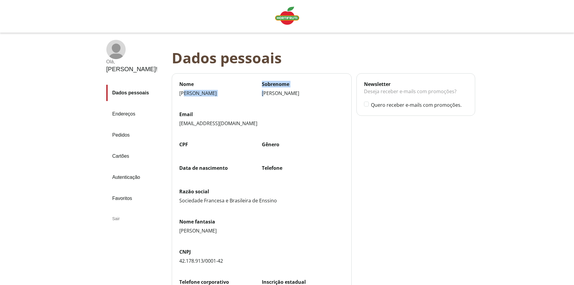 The height and width of the screenshot is (285, 574). Describe the element at coordinates (137, 198) in the screenshot. I see `a: Favoritos` at that location.